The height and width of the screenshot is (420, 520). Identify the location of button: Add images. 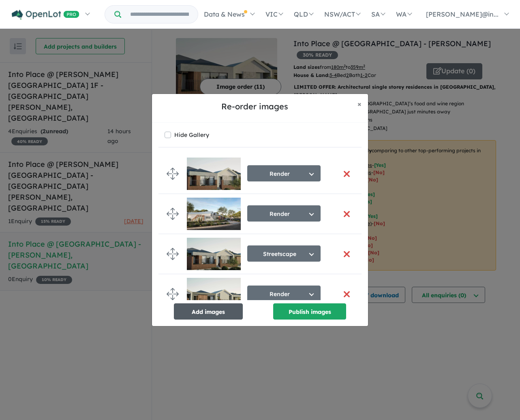
(209, 312).